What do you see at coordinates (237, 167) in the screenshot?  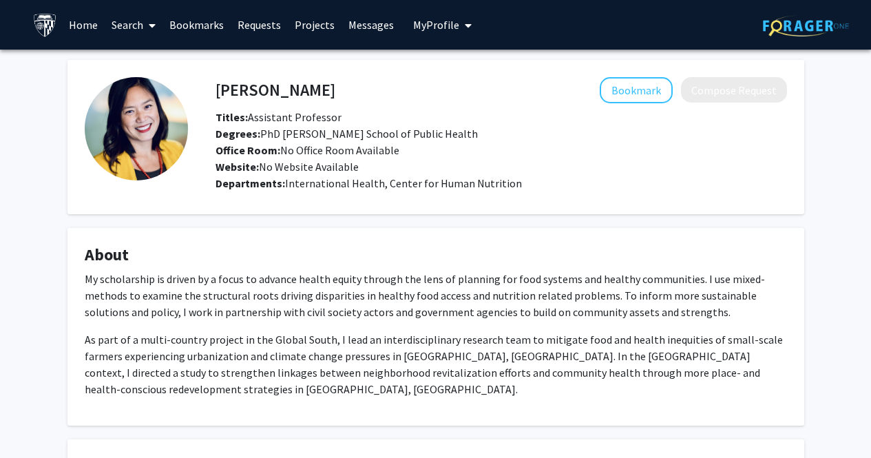 I see `b: Website:` at bounding box center [237, 167].